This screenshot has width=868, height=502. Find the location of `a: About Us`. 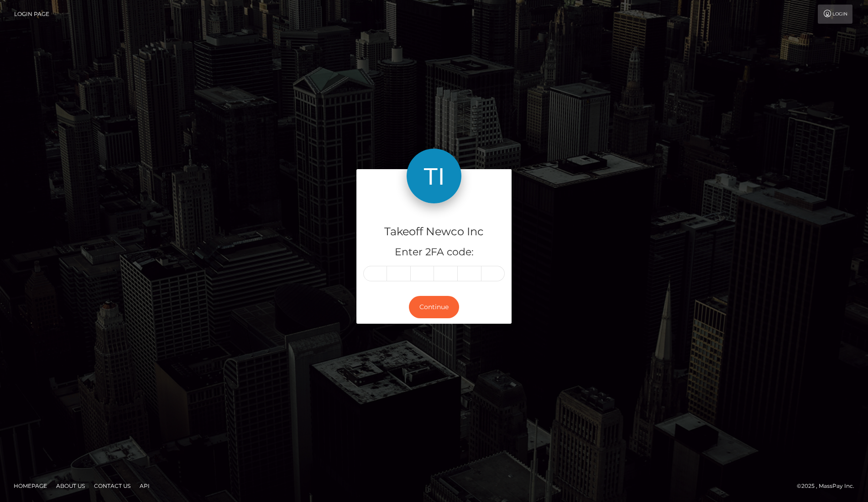

a: About Us is located at coordinates (71, 485).